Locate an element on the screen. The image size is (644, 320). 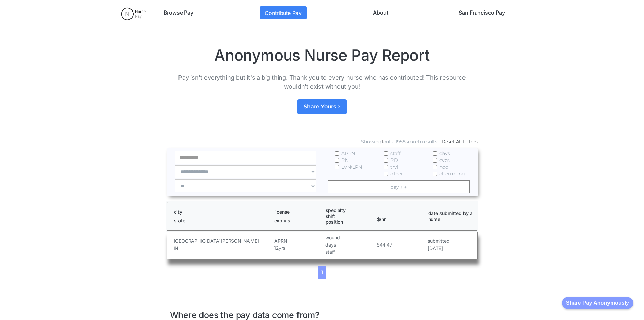
a: pay ↑ ↓ is located at coordinates (399, 187).